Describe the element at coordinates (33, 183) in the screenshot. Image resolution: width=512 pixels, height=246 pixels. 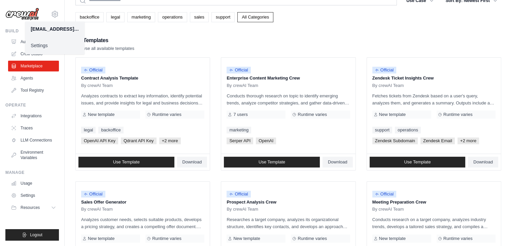
I see `a: Usage` at that location.